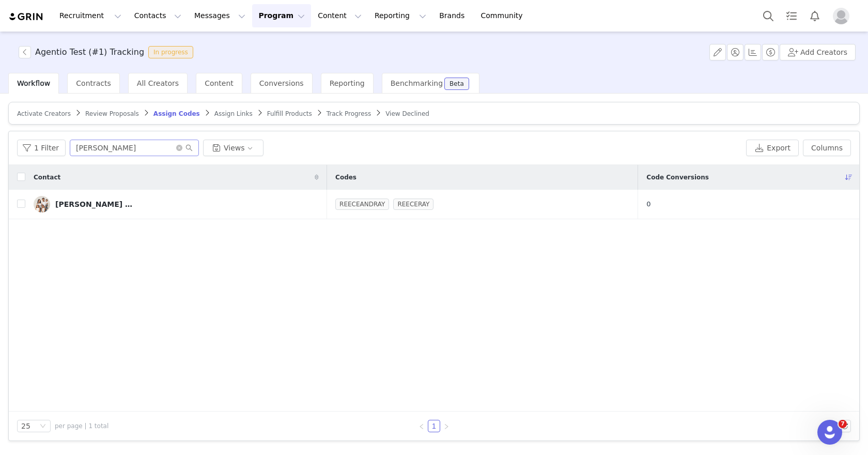 Image resolution: width=868 pixels, height=455 pixels. I want to click on img: grin logo, so click(26, 17).